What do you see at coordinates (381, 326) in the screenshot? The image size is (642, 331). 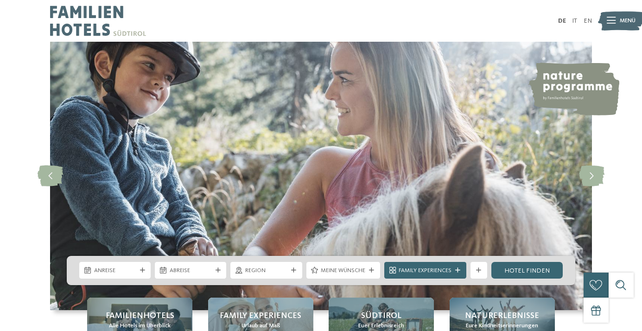 I see `span: Euer Erlebnisreich` at bounding box center [381, 326].